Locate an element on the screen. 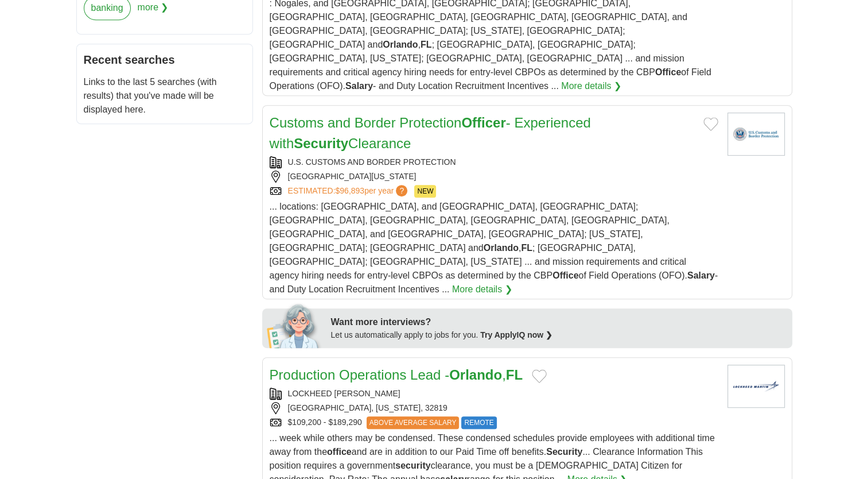 The image size is (868, 479). strong: Officer is located at coordinates (483, 122).